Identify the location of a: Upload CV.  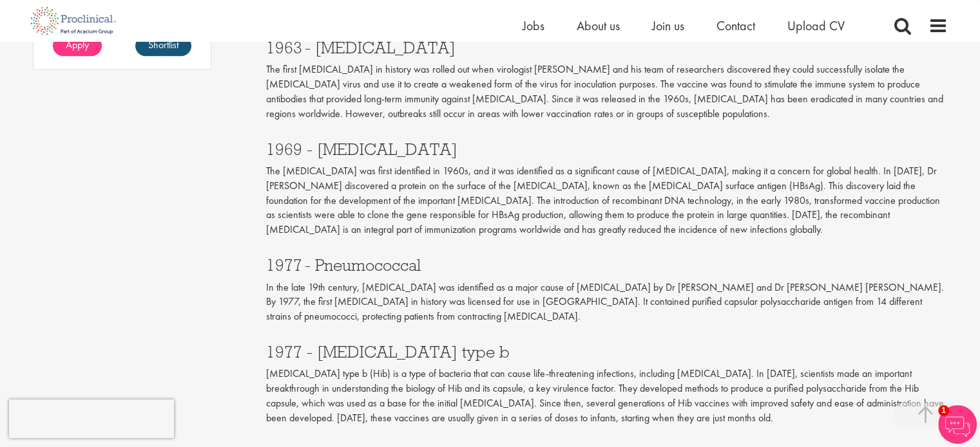
(815, 26).